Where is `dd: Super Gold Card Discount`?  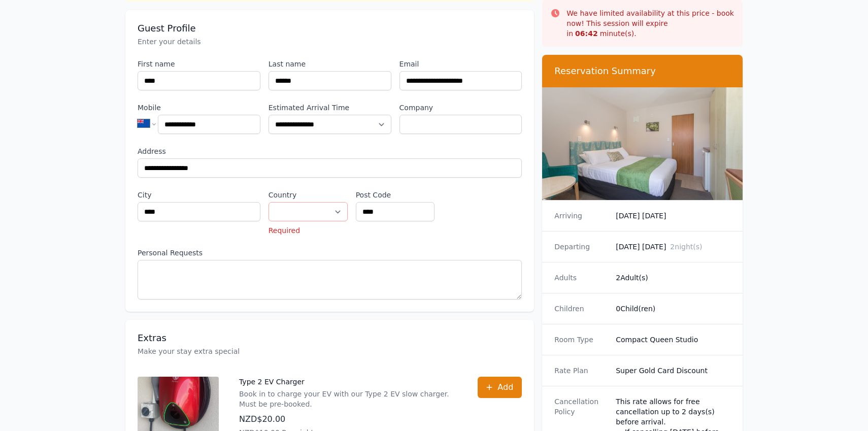 dd: Super Gold Card Discount is located at coordinates (674, 371).